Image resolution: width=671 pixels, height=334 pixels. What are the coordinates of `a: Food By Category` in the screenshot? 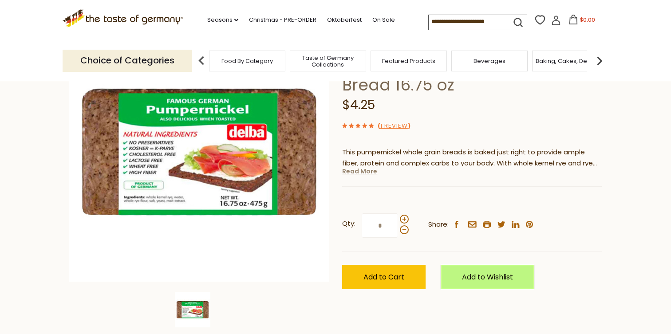 It's located at (247, 61).